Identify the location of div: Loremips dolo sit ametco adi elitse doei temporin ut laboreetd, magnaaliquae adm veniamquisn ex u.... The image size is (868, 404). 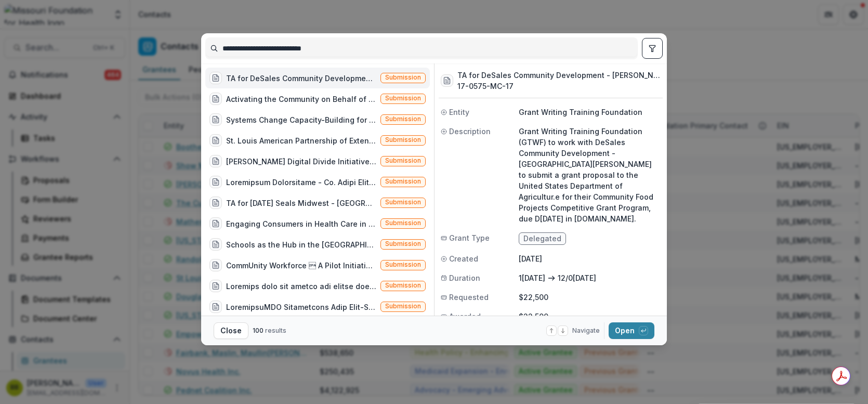
(301, 286).